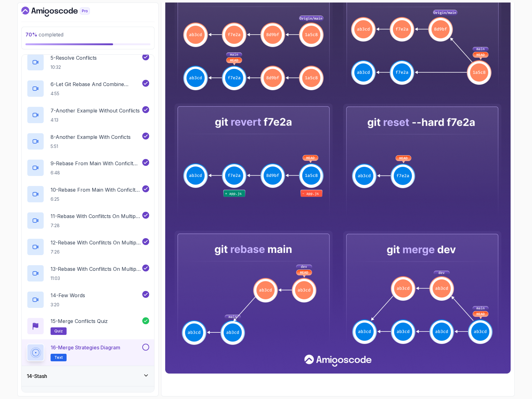 The height and width of the screenshot is (399, 532). Describe the element at coordinates (88, 142) in the screenshot. I see `button: 8-Another Example With Conficts5:51` at that location.